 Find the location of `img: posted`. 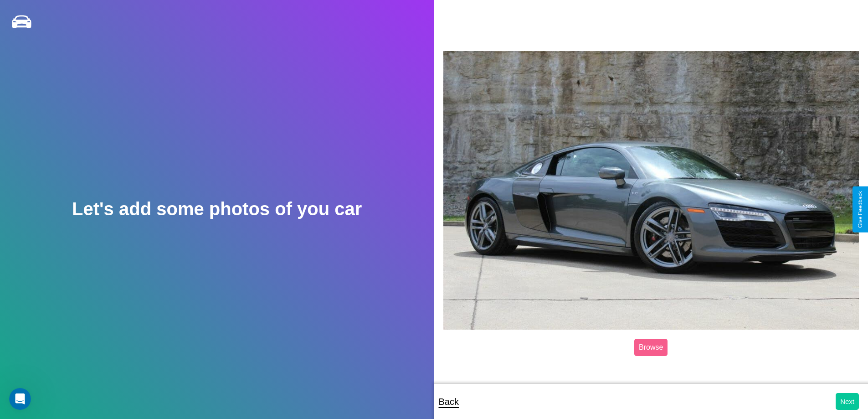

img: posted is located at coordinates (651, 191).